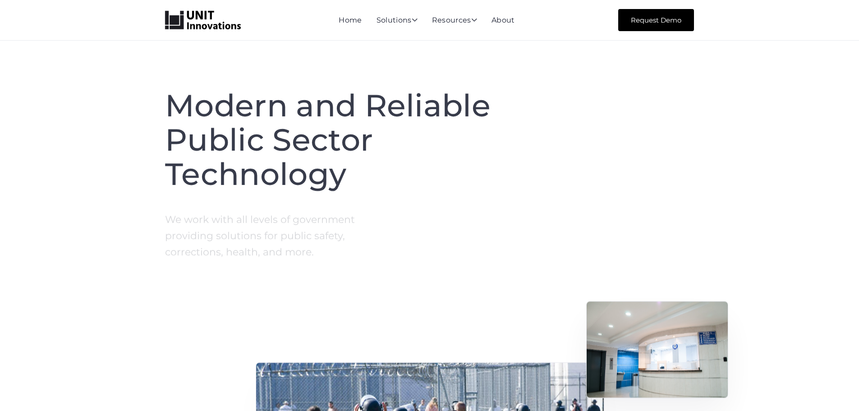  Describe the element at coordinates (397, 21) in the screenshot. I see `div: Solutions` at that location.